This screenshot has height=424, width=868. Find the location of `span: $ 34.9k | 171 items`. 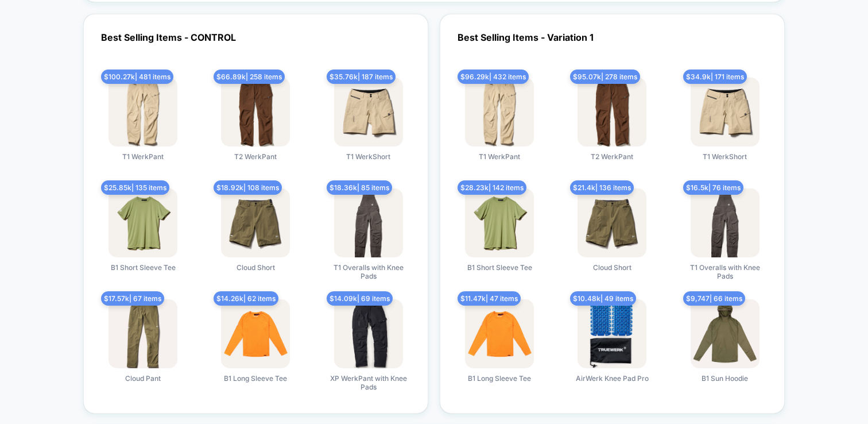

span: $ 34.9k | 171 items is located at coordinates (715, 76).